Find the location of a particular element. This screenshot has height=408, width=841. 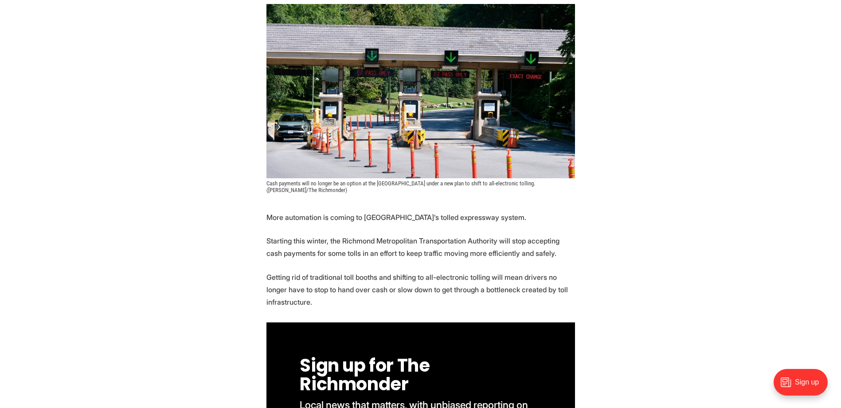

p: Getting rid of traditional toll booths and shifting to all-electronic tolling will mean drivers n... is located at coordinates (421, 290).